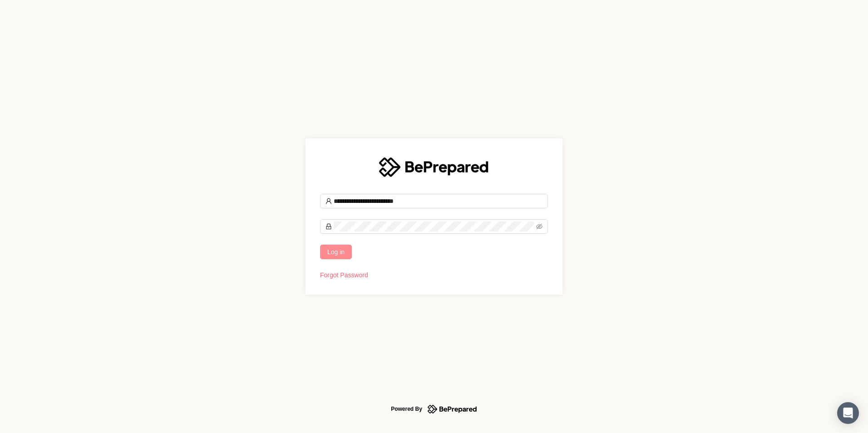  Describe the element at coordinates (329, 201) in the screenshot. I see `span: user` at that location.